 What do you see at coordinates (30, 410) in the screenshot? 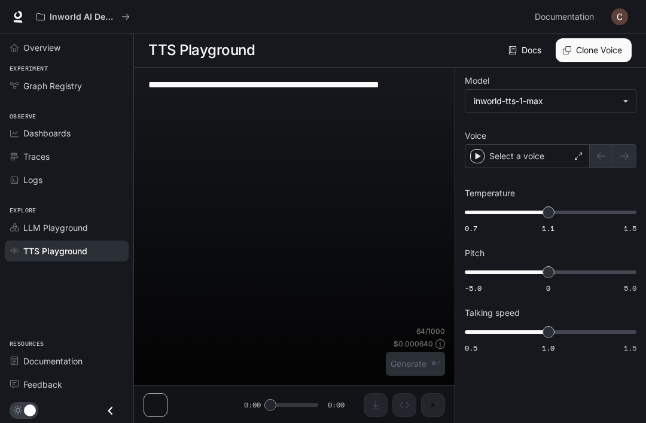
I see `span: Dark mode toggle` at bounding box center [30, 410].